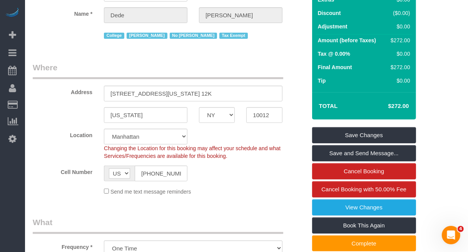 The image size is (468, 252). What do you see at coordinates (364, 135) in the screenshot?
I see `a: Save Changes` at bounding box center [364, 135].